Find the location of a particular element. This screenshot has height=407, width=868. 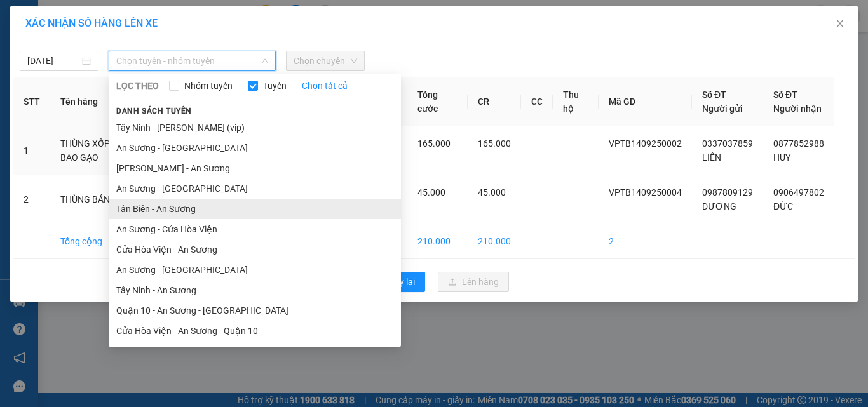

button: Close is located at coordinates (840, 24).